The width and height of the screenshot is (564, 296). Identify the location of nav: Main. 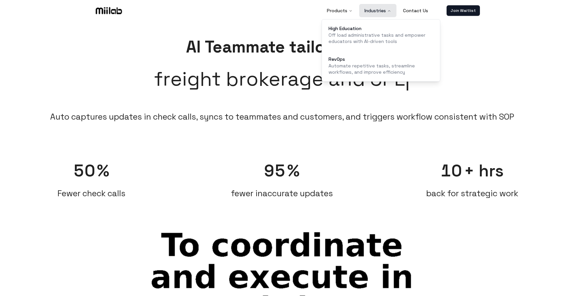
(377, 11).